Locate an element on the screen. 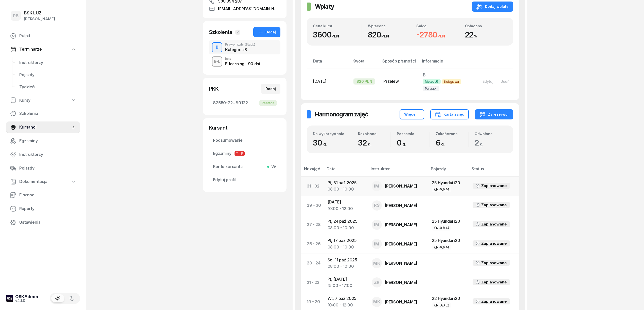 The height and width of the screenshot is (310, 644). span: Edytuj profil is located at coordinates (245, 180).